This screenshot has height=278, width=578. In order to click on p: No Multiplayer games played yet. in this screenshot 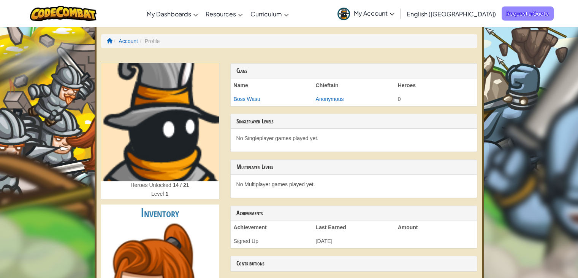, I will do `click(354, 184)`.